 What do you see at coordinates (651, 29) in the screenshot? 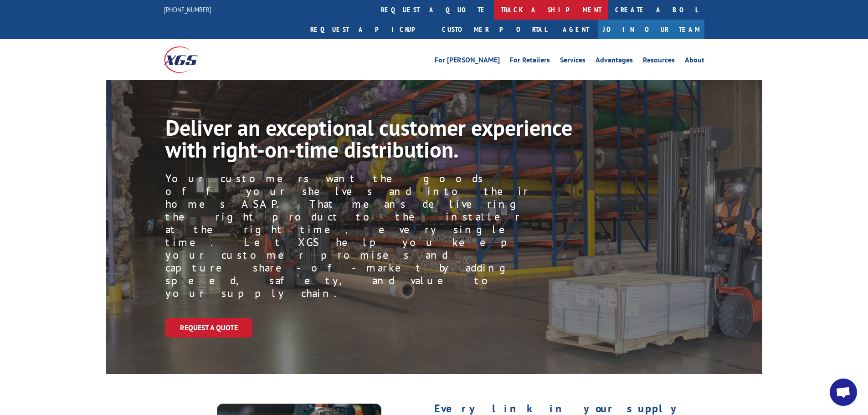
I see `a: Join Our Team` at bounding box center [651, 29].